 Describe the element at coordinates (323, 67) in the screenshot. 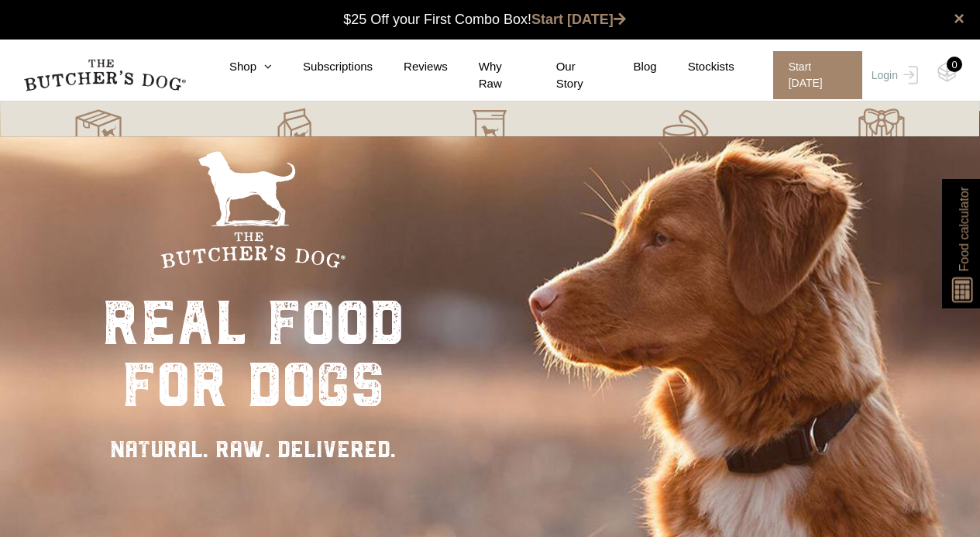

I see `a: Subscriptions` at that location.